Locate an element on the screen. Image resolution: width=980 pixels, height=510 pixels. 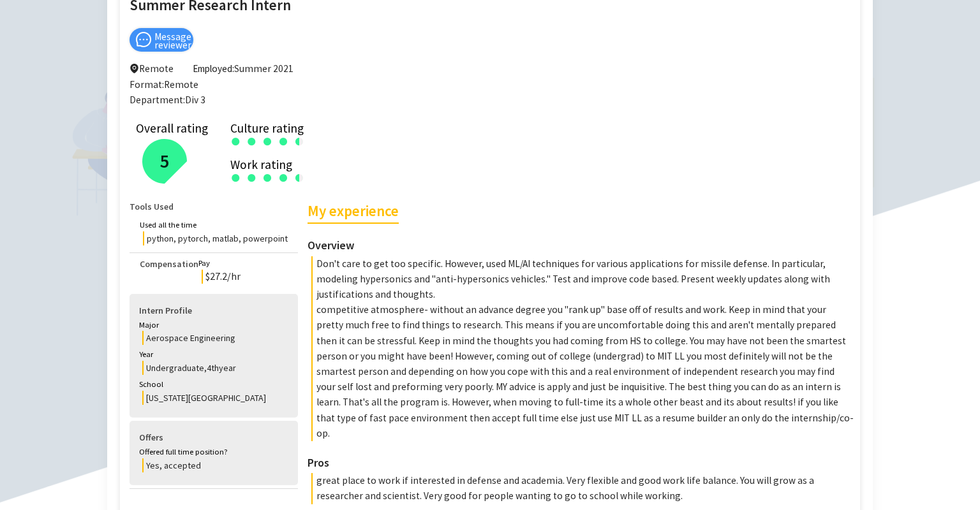
div: Year is located at coordinates (214, 355).